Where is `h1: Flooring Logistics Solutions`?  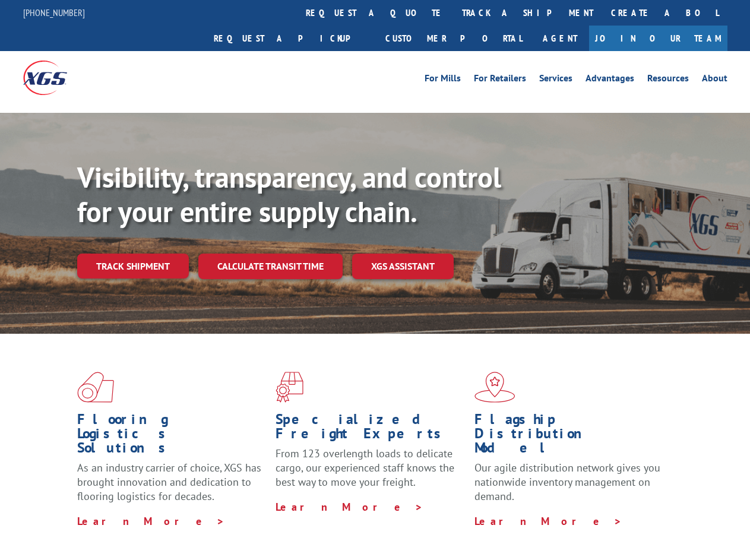 h1: Flooring Logistics Solutions is located at coordinates (172, 436).